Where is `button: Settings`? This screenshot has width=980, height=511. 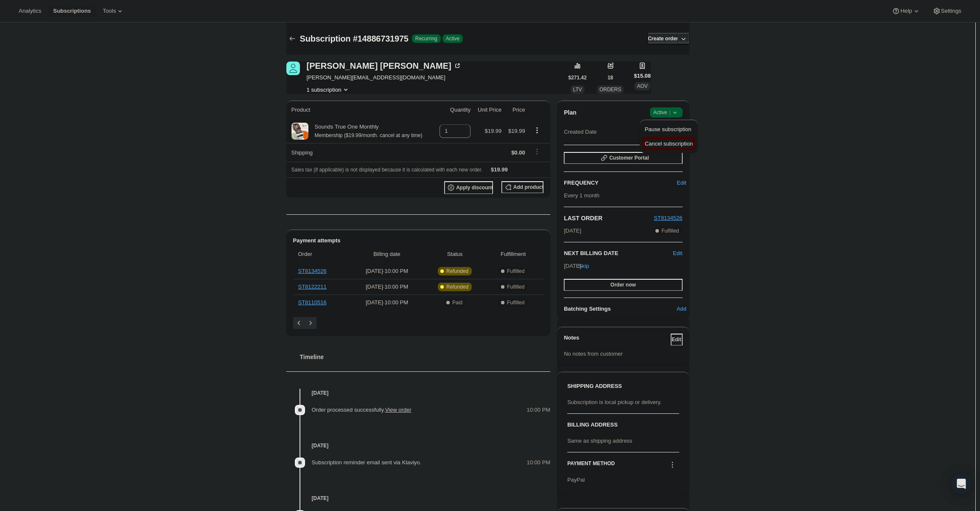
button: Settings is located at coordinates (947, 11).